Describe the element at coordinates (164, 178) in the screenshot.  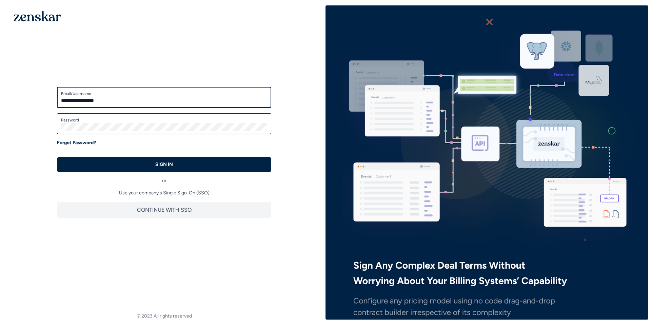
I see `div: or` at that location.